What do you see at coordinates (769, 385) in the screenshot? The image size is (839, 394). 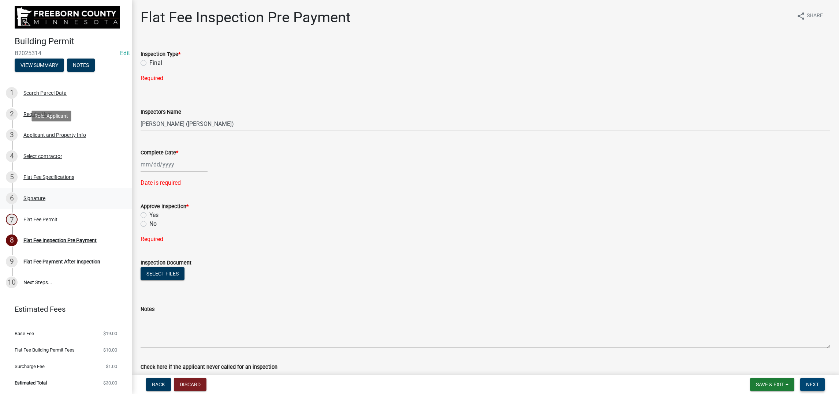 I see `span: Save & Exit` at bounding box center [769, 385].